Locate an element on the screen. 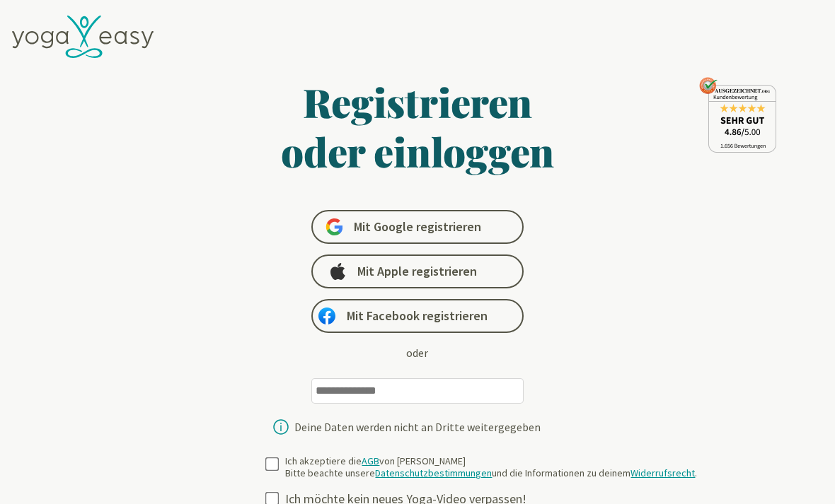 The height and width of the screenshot is (504, 835). span: Mit Facebook registrieren is located at coordinates (416, 317).